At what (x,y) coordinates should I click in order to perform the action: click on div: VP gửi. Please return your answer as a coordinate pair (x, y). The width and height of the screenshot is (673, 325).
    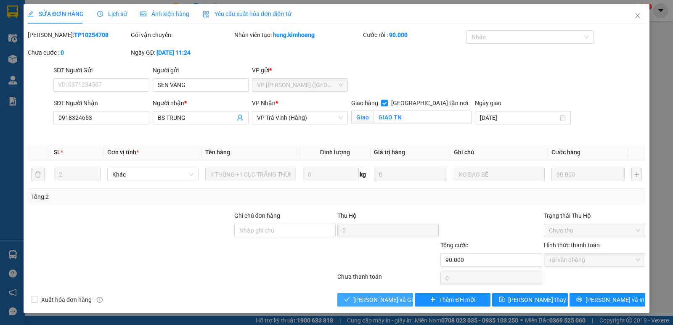
    Looking at the image, I should click on (300, 70).